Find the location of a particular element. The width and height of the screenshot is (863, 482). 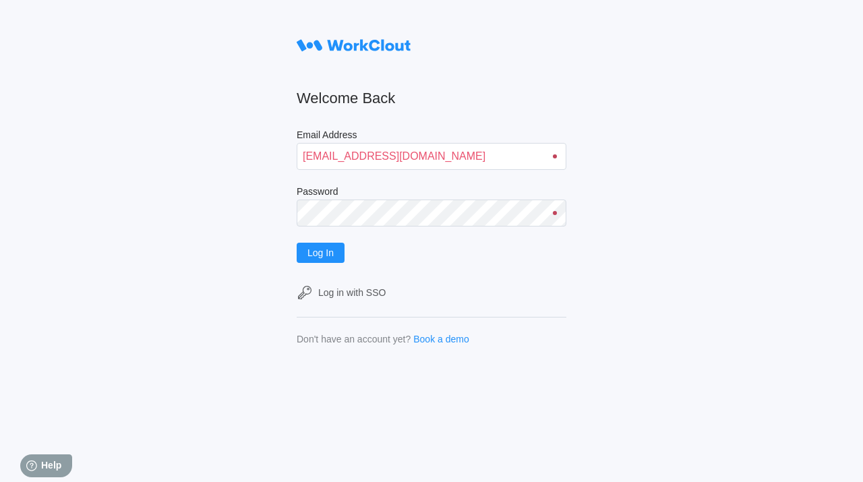

a: Log in with SSO is located at coordinates (431, 293).